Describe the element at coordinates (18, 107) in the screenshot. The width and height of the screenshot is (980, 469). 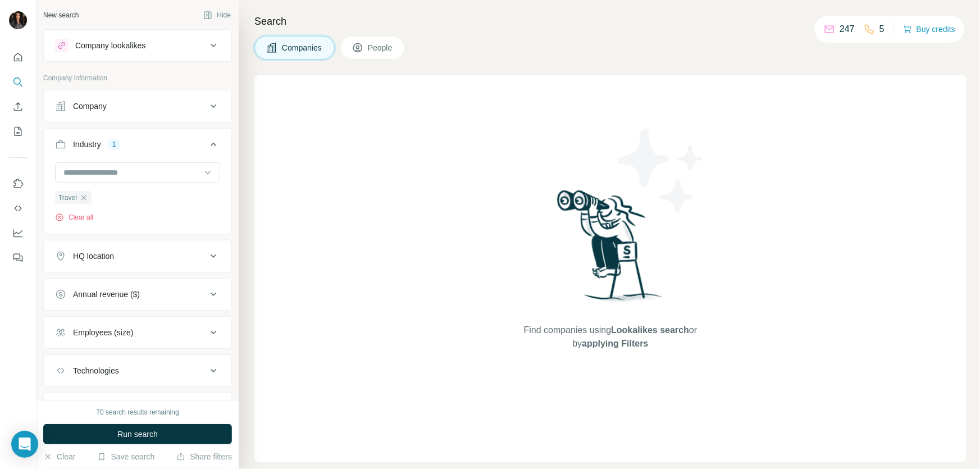
I see `button: Enrich CSV` at that location.